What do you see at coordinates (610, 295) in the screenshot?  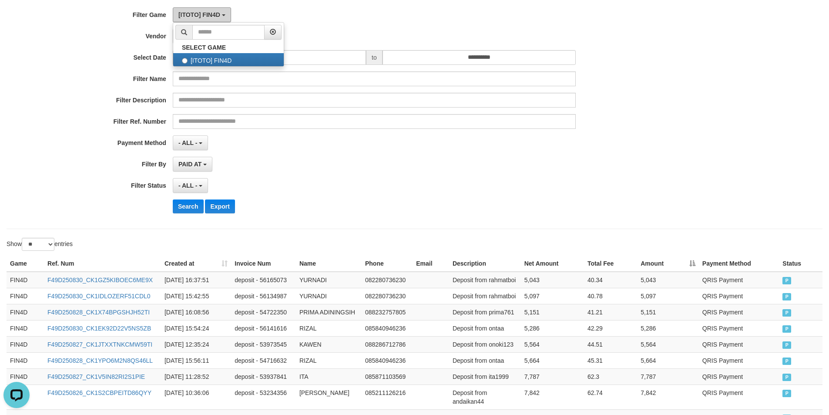 I see `td: 40.78` at bounding box center [610, 295].